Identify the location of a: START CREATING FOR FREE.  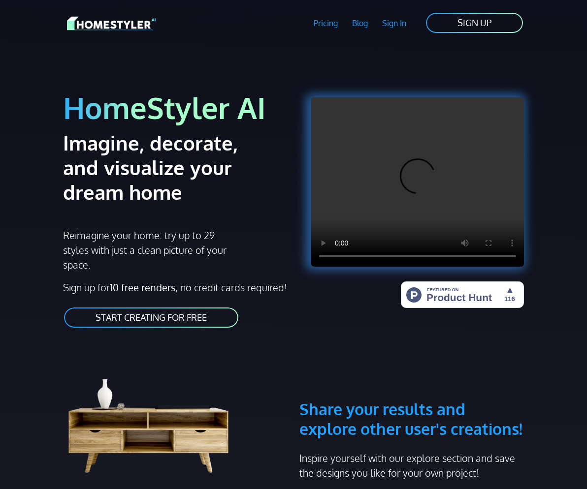
(151, 317).